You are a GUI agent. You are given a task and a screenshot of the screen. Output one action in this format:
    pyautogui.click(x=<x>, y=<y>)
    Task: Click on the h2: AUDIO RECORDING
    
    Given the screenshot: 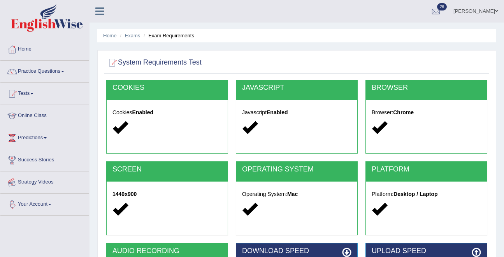 What is the action you would take?
    pyautogui.click(x=167, y=251)
    